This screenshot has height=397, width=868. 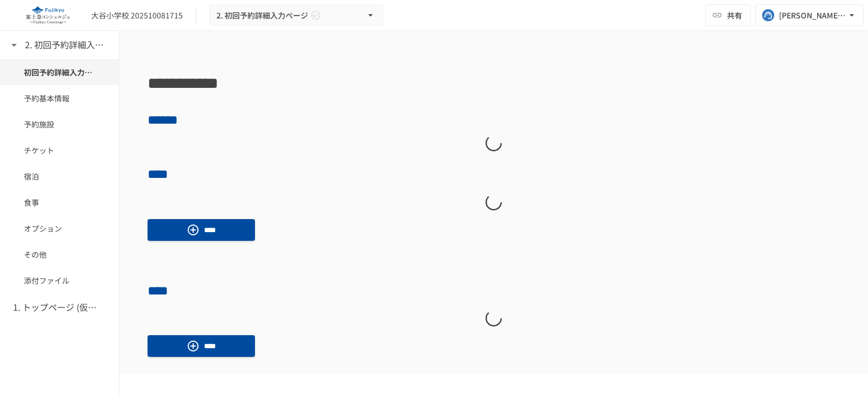 What do you see at coordinates (69, 45) in the screenshot?
I see `h6: 2. 初回予約詳細入力ページ` at bounding box center [69, 45].